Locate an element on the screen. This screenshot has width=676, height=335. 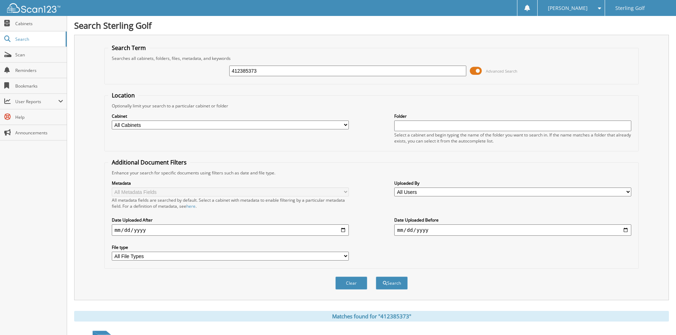
h1: Search Sterling Golf is located at coordinates (371, 25).